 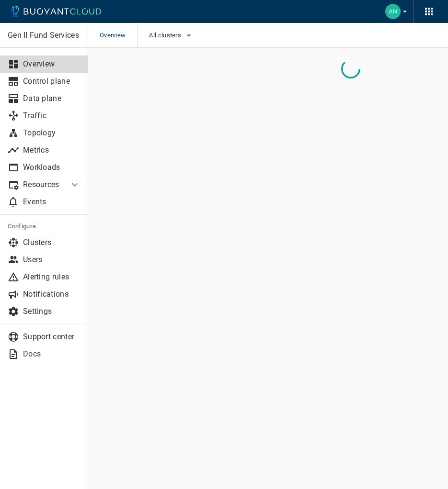 I want to click on p: Traffic, so click(x=52, y=116).